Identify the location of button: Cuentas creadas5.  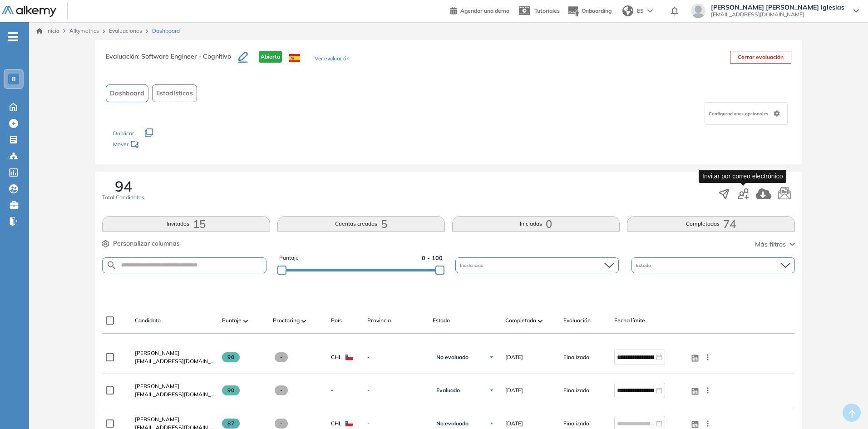
(361, 224).